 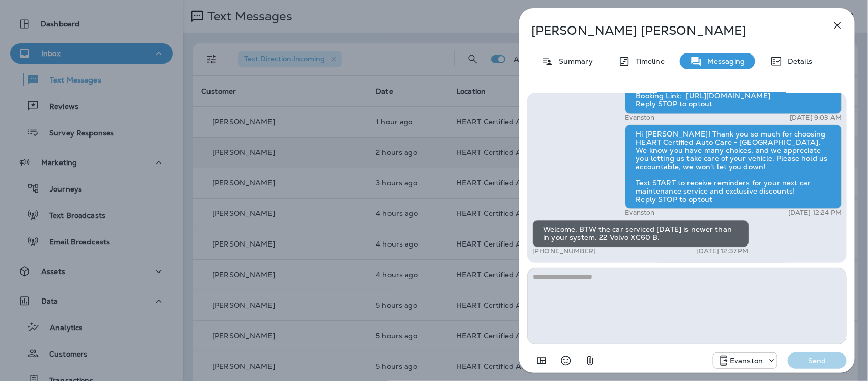 What do you see at coordinates (566, 360) in the screenshot?
I see `button: Select an emoji` at bounding box center [566, 360].